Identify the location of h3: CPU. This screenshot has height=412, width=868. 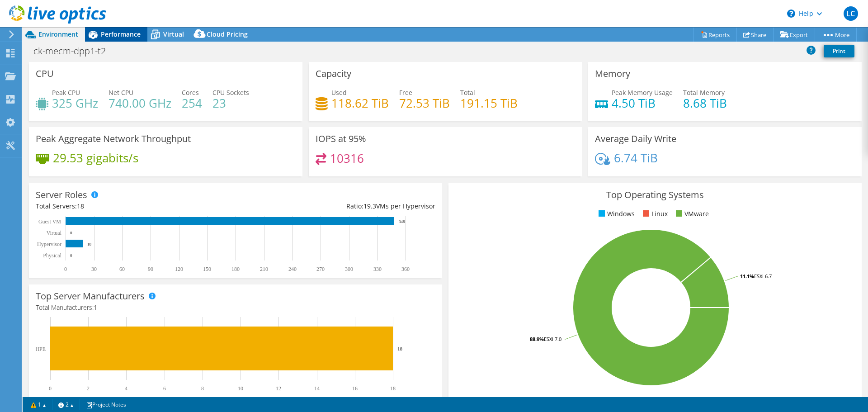
(45, 74).